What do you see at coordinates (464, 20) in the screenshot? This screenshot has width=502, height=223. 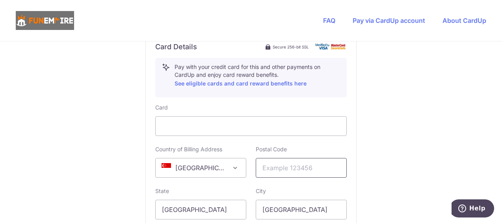 I see `a: About CardUp` at bounding box center [464, 20].